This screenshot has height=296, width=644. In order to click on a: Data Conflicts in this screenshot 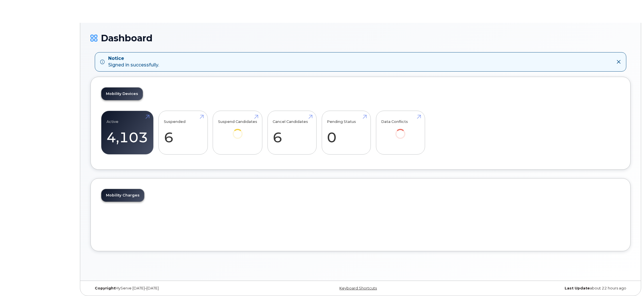, I will do `click(400, 130)`.